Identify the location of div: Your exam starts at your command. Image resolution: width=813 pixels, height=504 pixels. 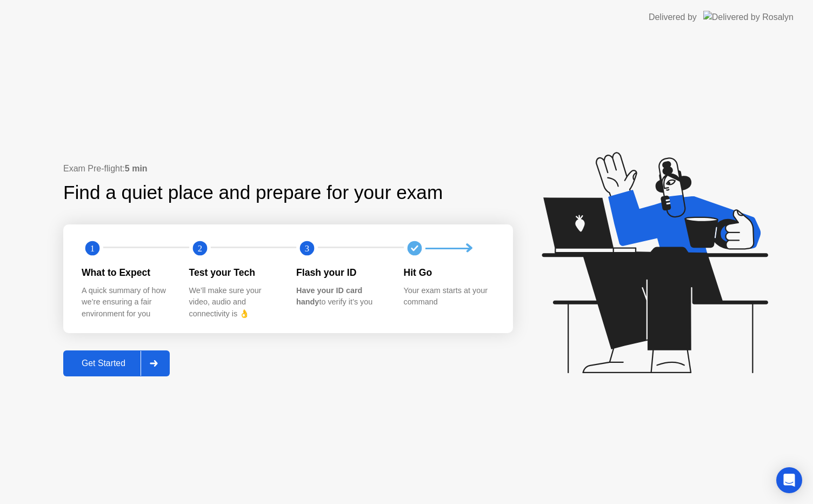
(448, 296).